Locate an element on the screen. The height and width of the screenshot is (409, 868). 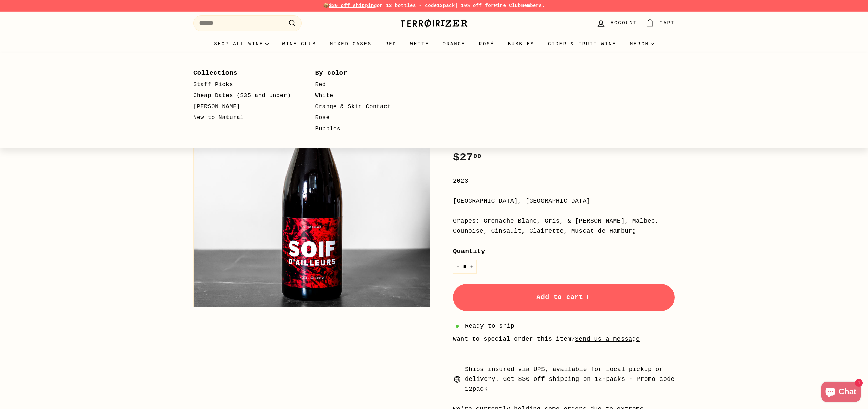
p: 📦 on 12 bottles - code | 10% off for members. is located at coordinates (434, 6).